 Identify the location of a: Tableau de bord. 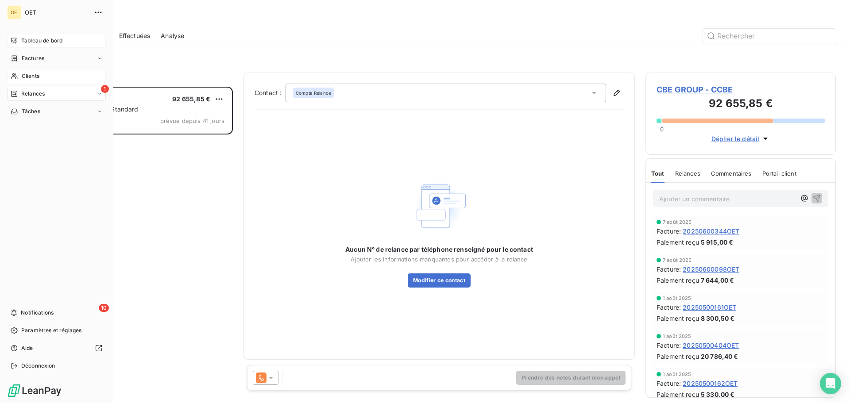
(56, 41).